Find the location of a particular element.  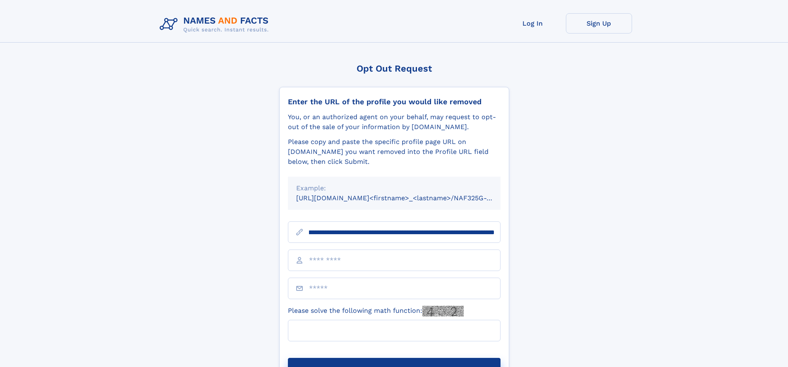

img: Logo Names and Facts is located at coordinates (216, 24).